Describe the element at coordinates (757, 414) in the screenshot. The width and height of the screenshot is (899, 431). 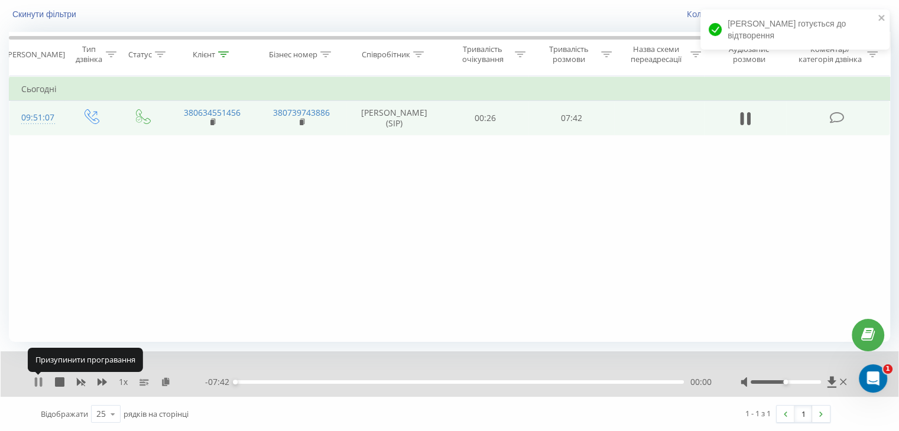
I see `div: 1 - 1 з 1` at that location.